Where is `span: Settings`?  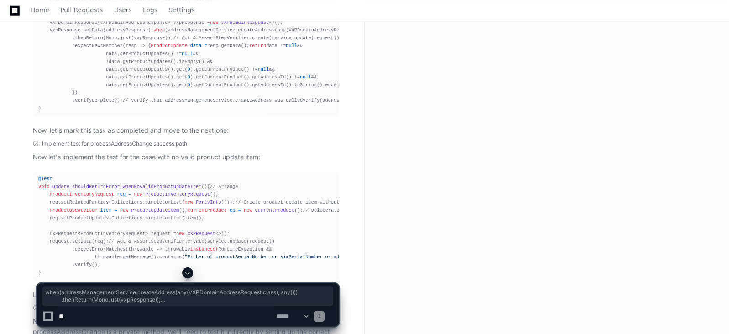 span: Settings is located at coordinates (181, 10).